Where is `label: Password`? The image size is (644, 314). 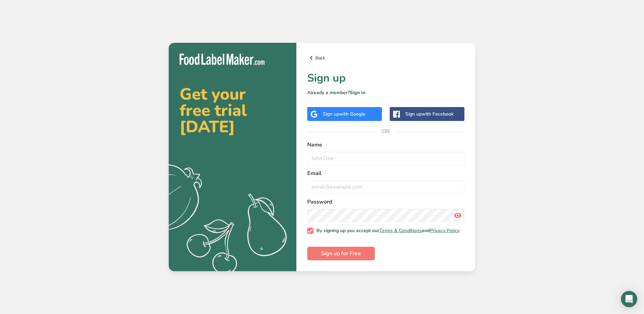 label: Password is located at coordinates (386, 202).